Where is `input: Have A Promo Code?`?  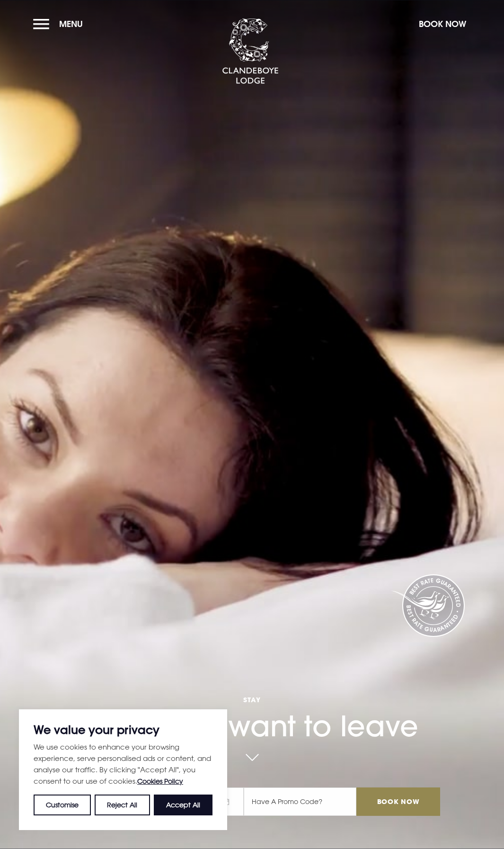
input: Have A Promo Code? is located at coordinates (300, 802).